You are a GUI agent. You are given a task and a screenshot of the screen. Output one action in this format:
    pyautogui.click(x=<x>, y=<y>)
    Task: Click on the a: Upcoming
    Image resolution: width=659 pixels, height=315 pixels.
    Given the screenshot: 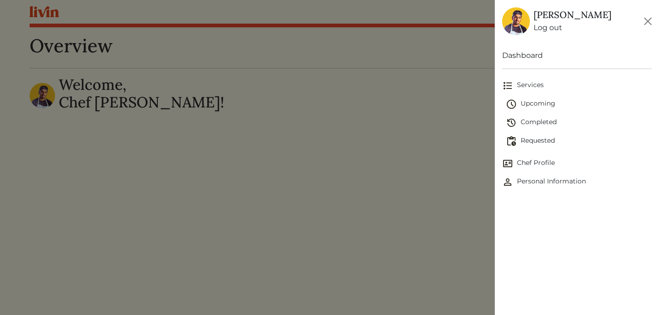 What is the action you would take?
    pyautogui.click(x=579, y=104)
    